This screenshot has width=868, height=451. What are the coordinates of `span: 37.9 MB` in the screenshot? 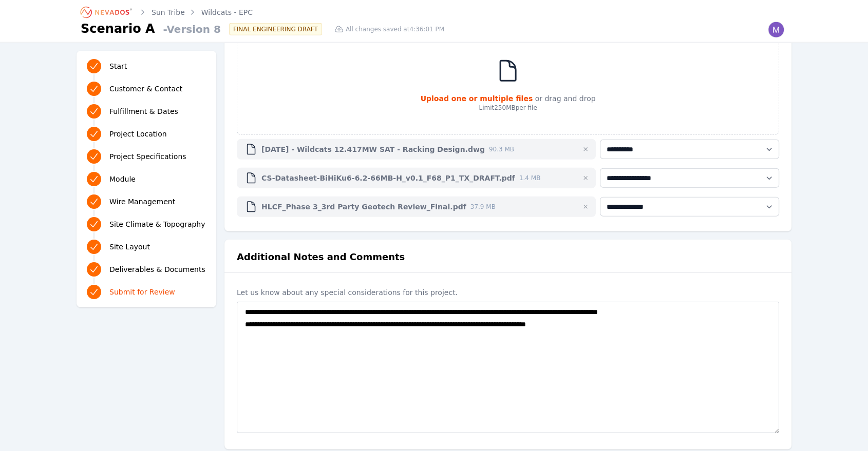 It's located at (483, 207).